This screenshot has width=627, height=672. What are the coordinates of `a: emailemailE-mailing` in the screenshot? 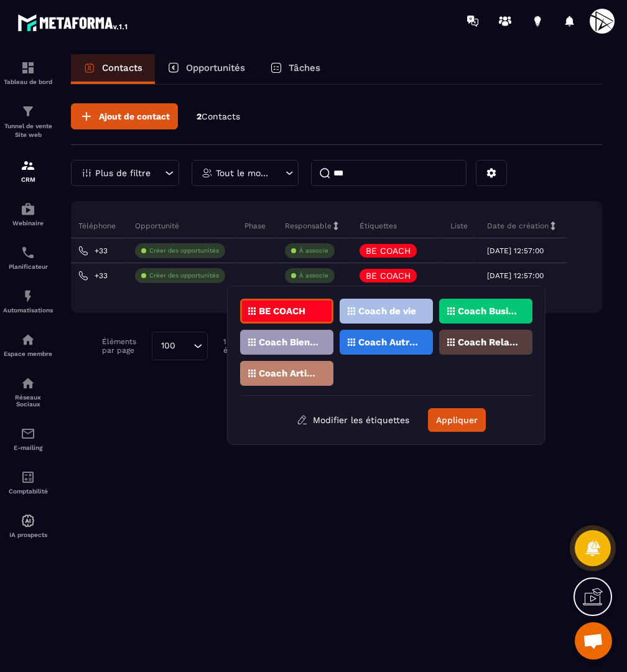 It's located at (28, 439).